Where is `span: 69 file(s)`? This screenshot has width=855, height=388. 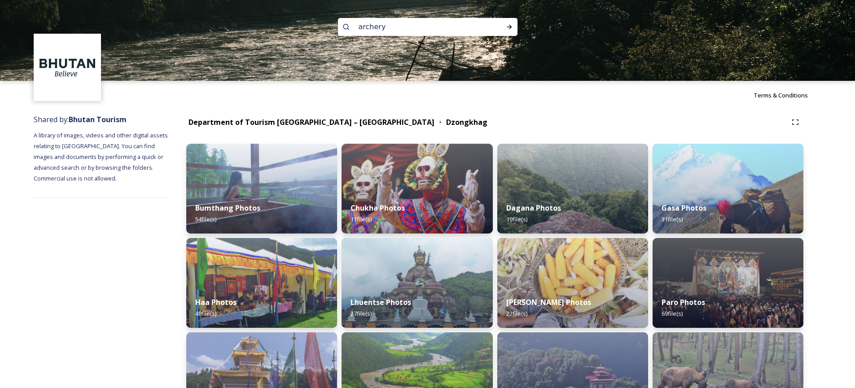 span: 69 file(s) is located at coordinates (672, 313).